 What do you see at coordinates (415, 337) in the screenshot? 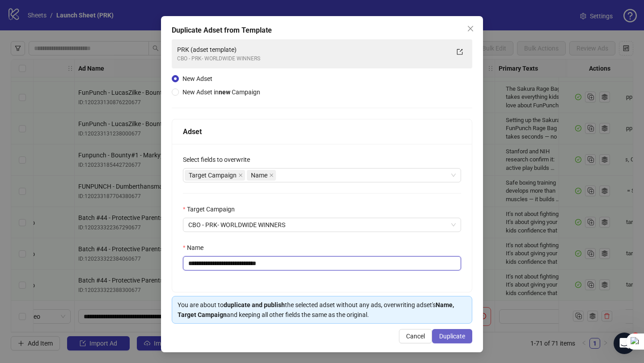
I see `button: Cancel` at bounding box center [415, 337].